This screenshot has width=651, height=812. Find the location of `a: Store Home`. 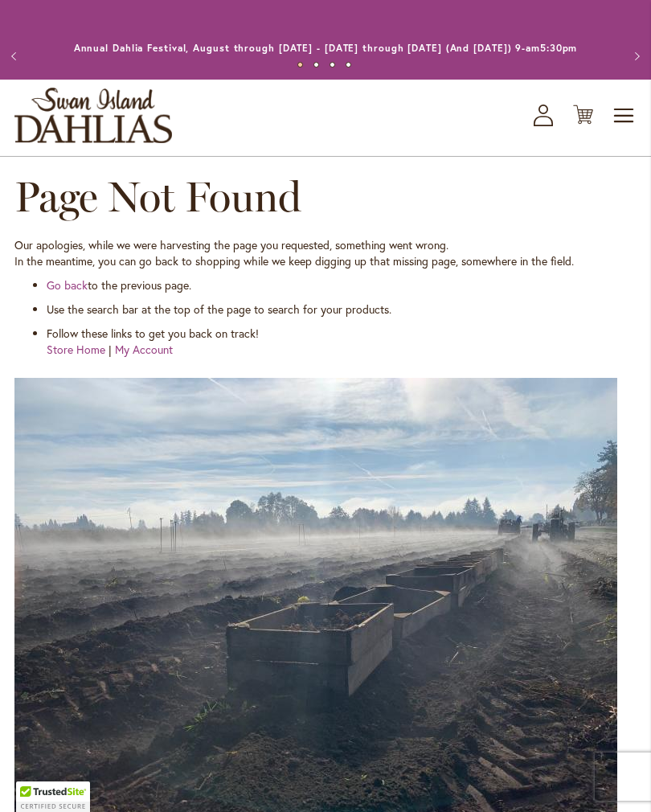

a: Store Home is located at coordinates (76, 349).